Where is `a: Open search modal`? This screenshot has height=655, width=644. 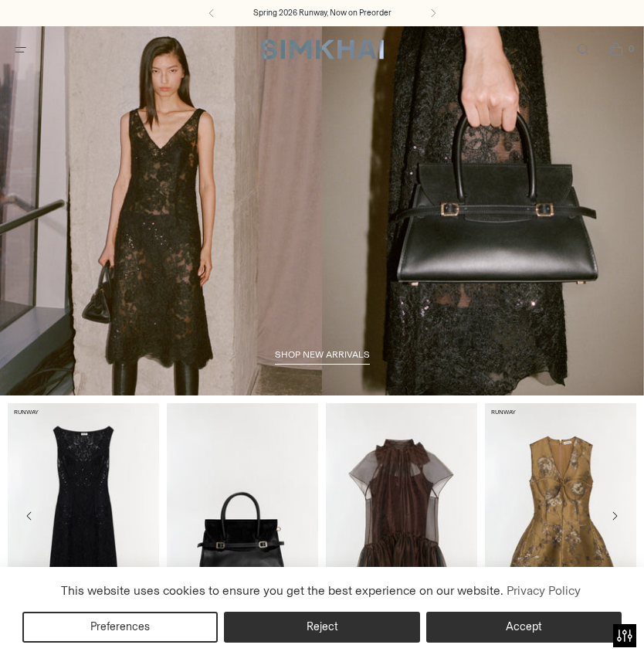
a: Open search modal is located at coordinates (583, 49).